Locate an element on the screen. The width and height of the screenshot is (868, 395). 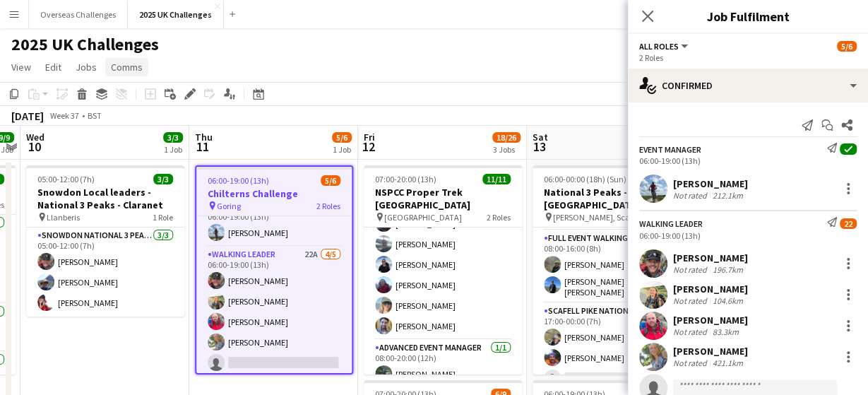
h3: Job Fulfilment is located at coordinates (748, 16).